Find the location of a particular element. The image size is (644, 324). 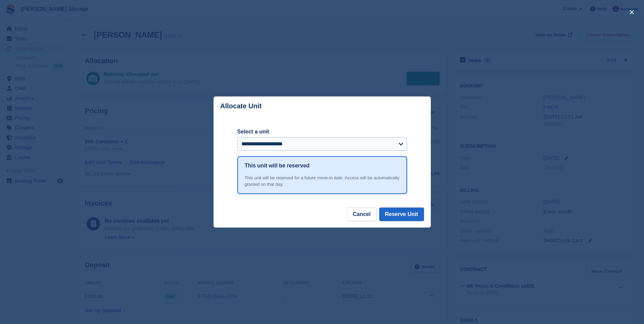

button: Reserve Unit is located at coordinates (402, 214).